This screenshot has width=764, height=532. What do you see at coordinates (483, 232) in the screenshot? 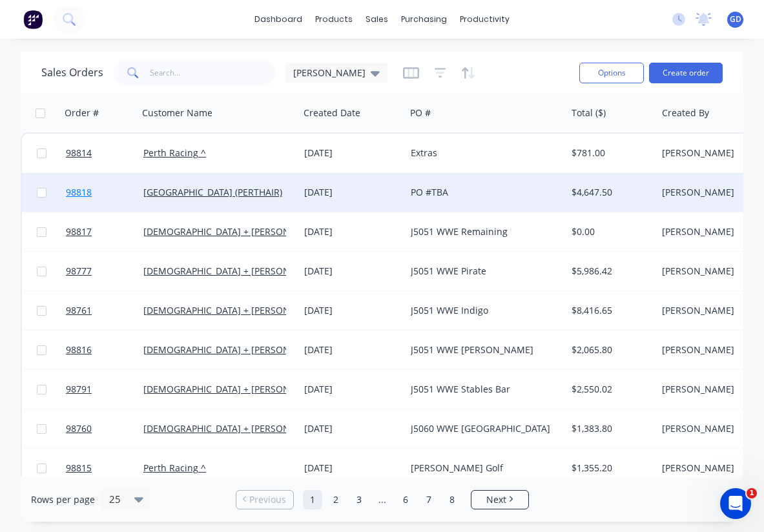
I see `div: J5051 WWE Remaining` at bounding box center [483, 232].